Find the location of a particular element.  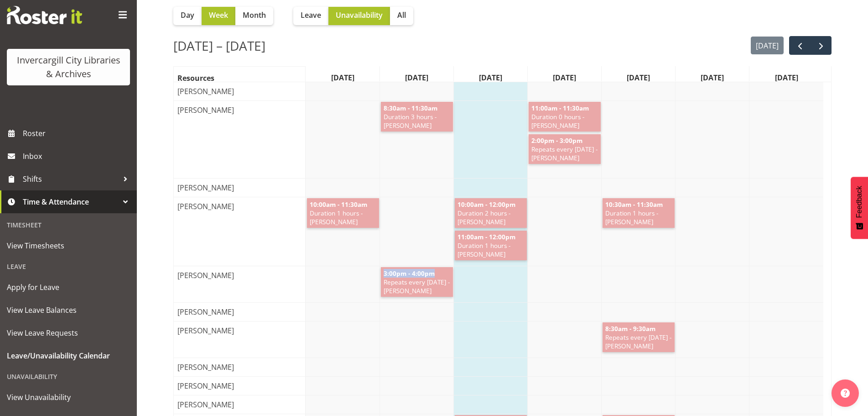

span: Inbox is located at coordinates (77, 156).